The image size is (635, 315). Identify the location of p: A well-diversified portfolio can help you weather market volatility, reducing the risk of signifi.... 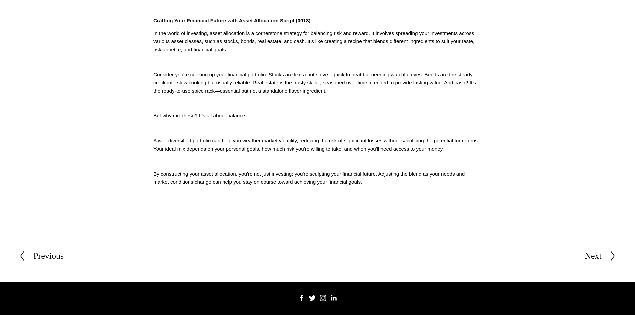
(317, 145).